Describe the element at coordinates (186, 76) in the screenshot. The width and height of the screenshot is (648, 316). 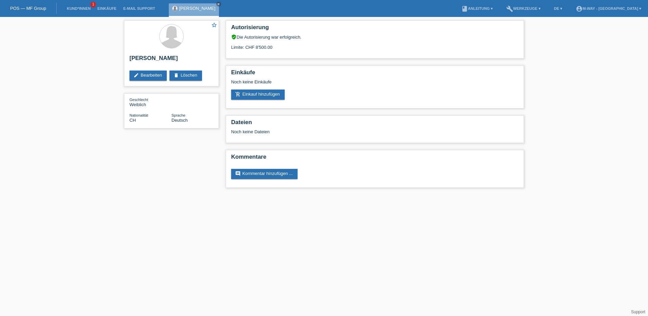
I see `a: deleteLöschen` at that location.